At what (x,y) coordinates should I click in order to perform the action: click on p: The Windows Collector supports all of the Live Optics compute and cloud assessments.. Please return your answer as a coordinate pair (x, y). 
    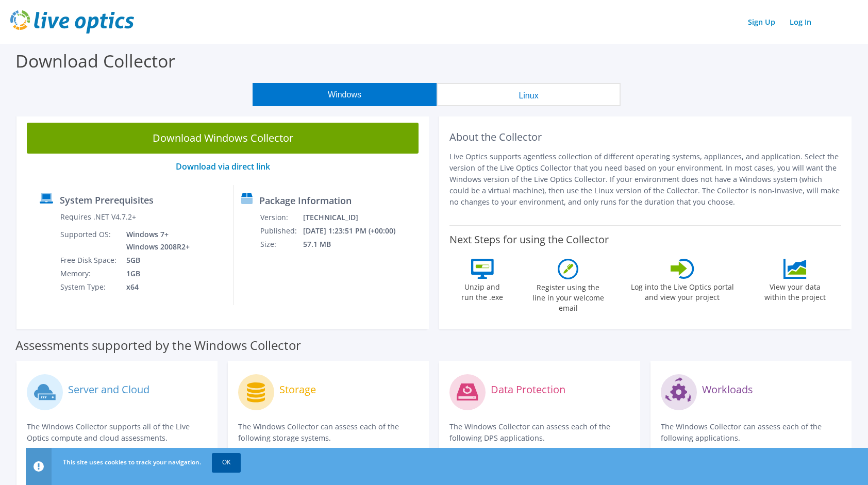
    Looking at the image, I should click on (117, 432).